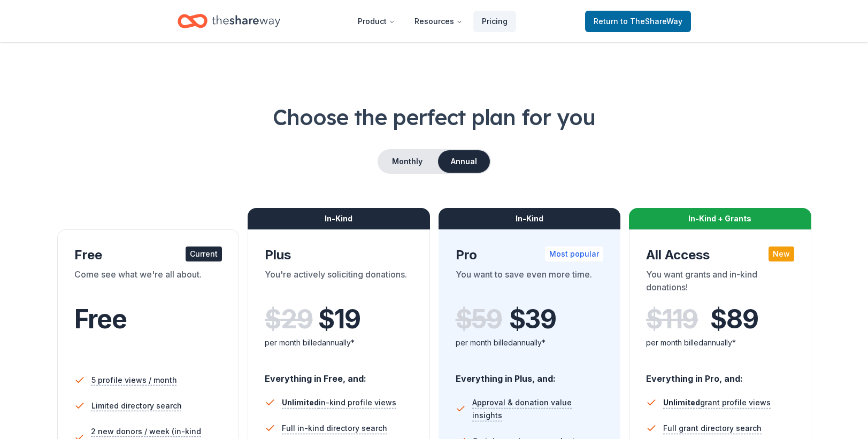 The height and width of the screenshot is (439, 868). What do you see at coordinates (339, 319) in the screenshot?
I see `span: $ 19` at bounding box center [339, 319].